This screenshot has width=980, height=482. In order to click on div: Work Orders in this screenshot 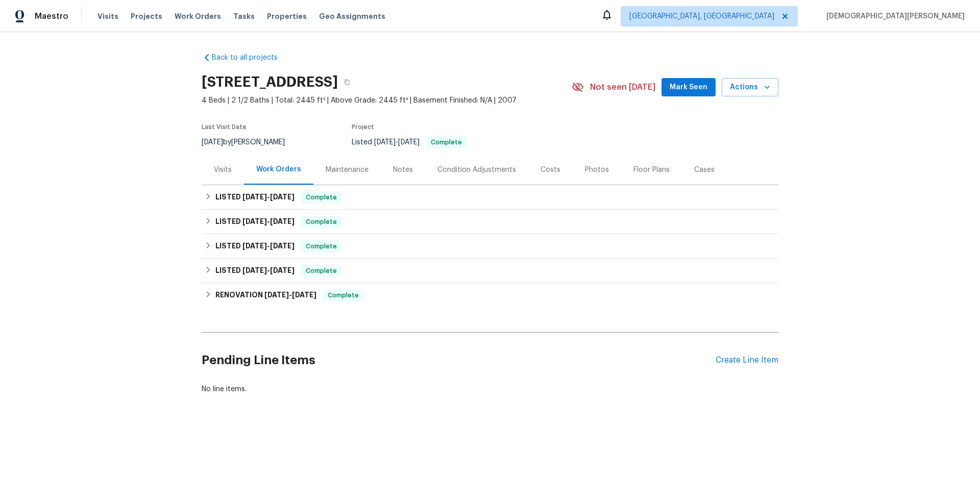, I will do `click(279, 169)`.